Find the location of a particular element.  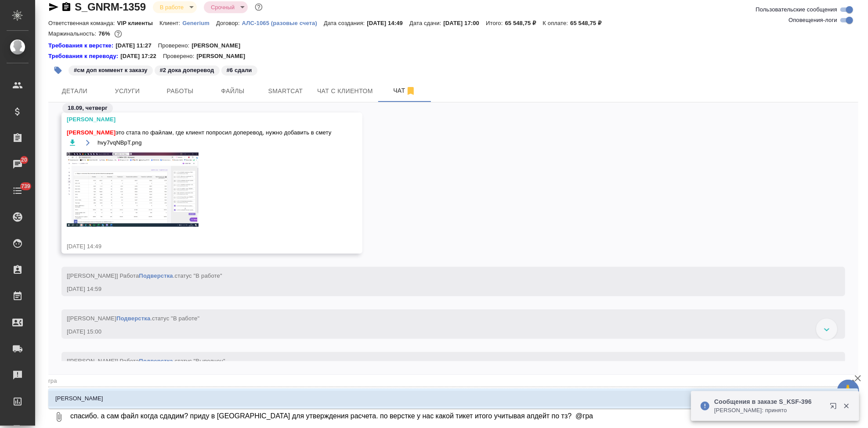

button: Срочный is located at coordinates (223, 7).